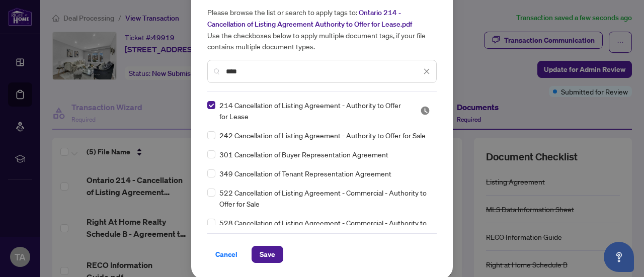 Image resolution: width=644 pixels, height=277 pixels. What do you see at coordinates (304, 154) in the screenshot?
I see `span: 301 Cancellation of Buyer Representation Agreement` at bounding box center [304, 154].